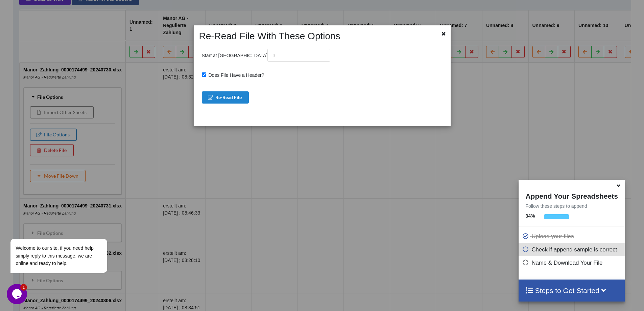 The height and width of the screenshot is (311, 644). I want to click on p: Upload your files, so click(573, 236).